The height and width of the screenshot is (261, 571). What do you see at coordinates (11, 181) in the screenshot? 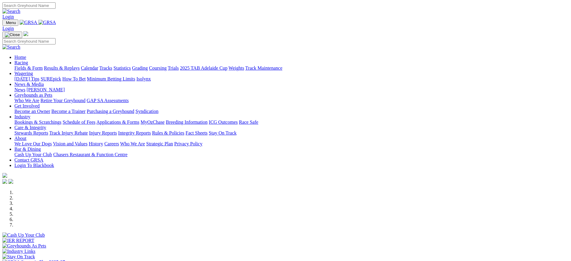
I see `img: twitter.svg` at bounding box center [11, 181].